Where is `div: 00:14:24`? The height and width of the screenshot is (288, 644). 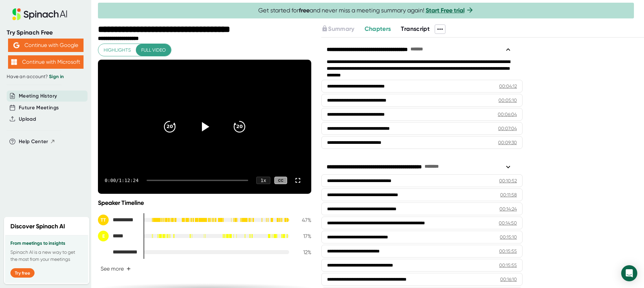
div: 00:14:24 is located at coordinates (508, 209).